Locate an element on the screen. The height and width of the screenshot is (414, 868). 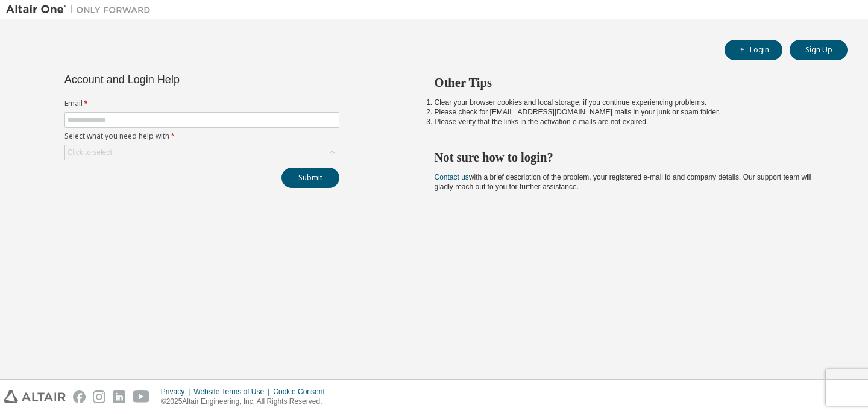
button: Sign Up is located at coordinates (819, 50).